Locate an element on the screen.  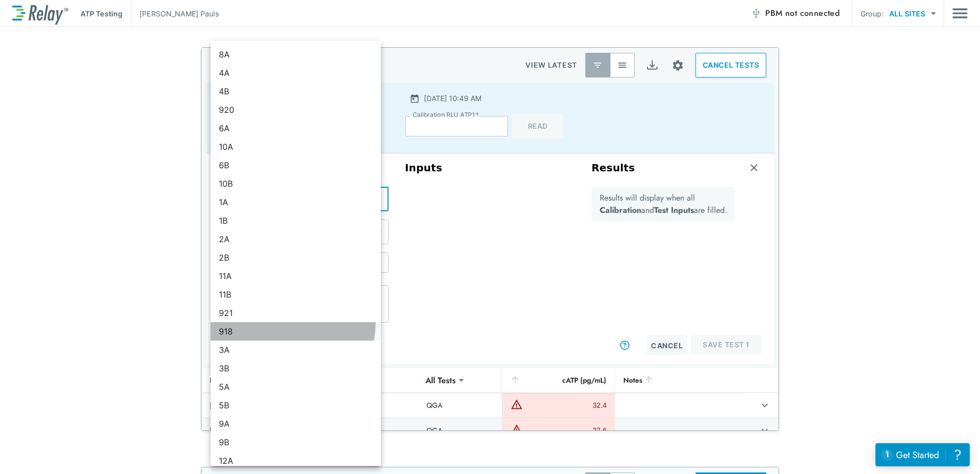
li: 9A is located at coordinates (296, 424).